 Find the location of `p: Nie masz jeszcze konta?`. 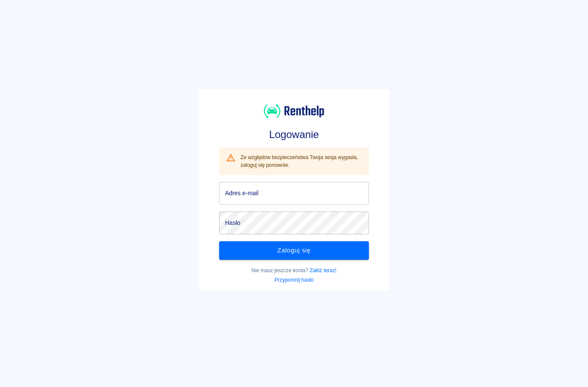

p: Nie masz jeszcze konta? is located at coordinates (294, 270).